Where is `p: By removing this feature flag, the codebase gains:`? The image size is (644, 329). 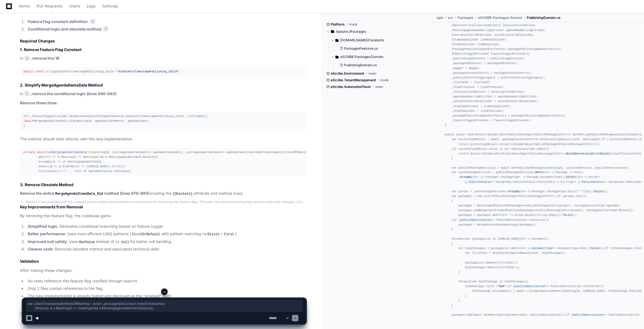
p: By removing this feature flag, the codebase gains: is located at coordinates (163, 216).